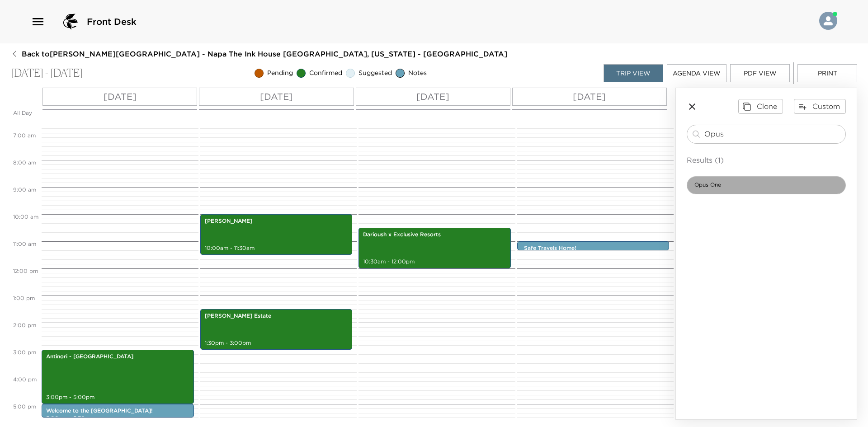 This screenshot has width=868, height=427. I want to click on span: 9:00 AM, so click(24, 190).